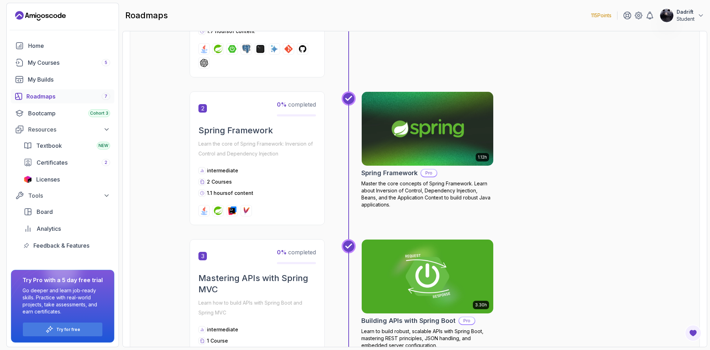  Describe the element at coordinates (67, 146) in the screenshot. I see `a: textbook` at that location.